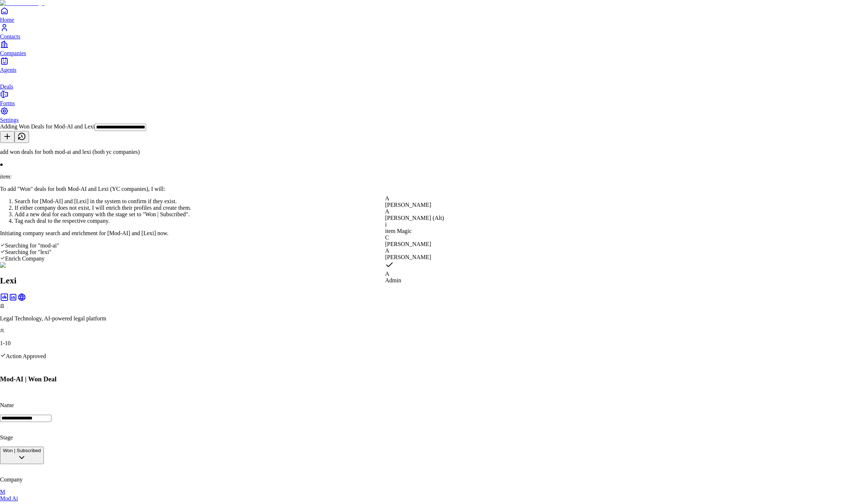 Image resolution: width=842 pixels, height=504 pixels. What do you see at coordinates (398, 230) in the screenshot?
I see `span: item Magic` at bounding box center [398, 230].